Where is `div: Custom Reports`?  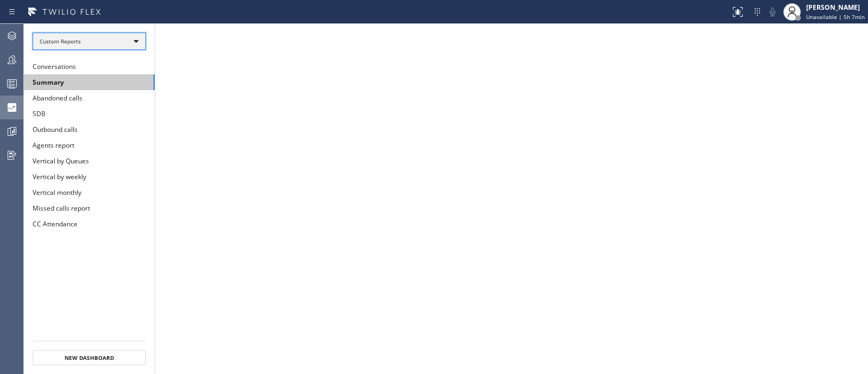
div: Custom Reports is located at coordinates (89, 41).